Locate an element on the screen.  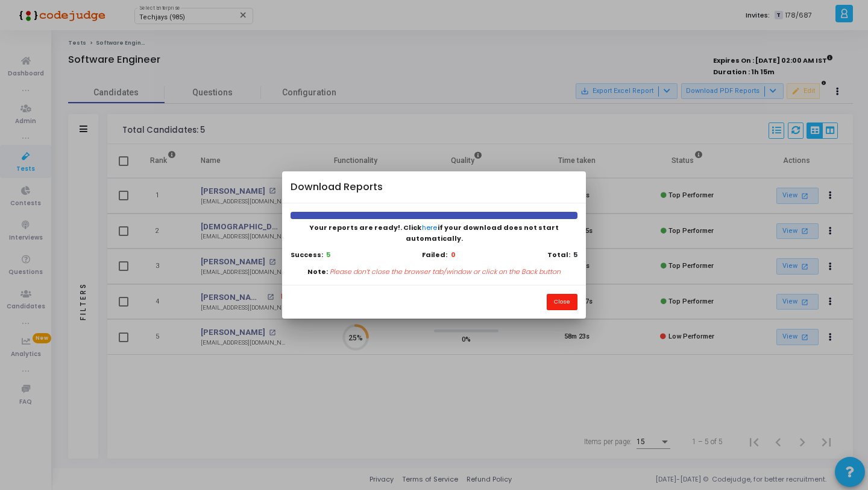
b: Success: is located at coordinates (307, 254).